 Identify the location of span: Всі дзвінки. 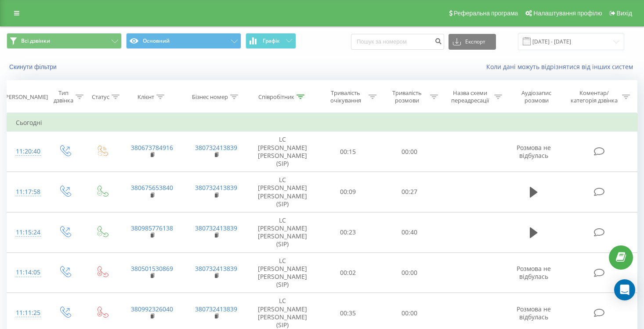
(36, 41).